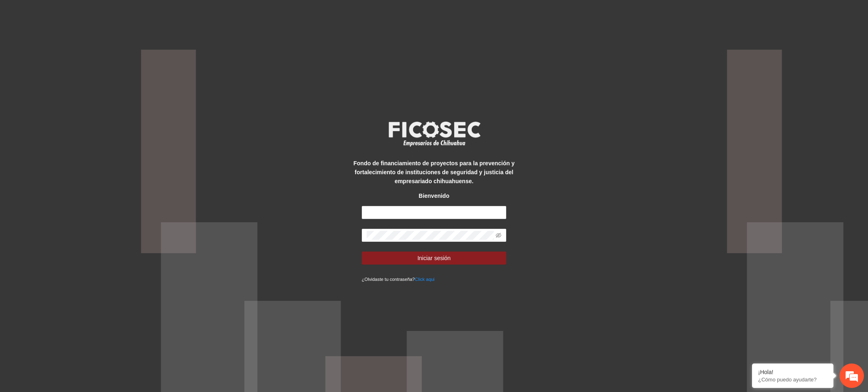  I want to click on small: ¿Olvidaste tu contraseña?, so click(398, 279).